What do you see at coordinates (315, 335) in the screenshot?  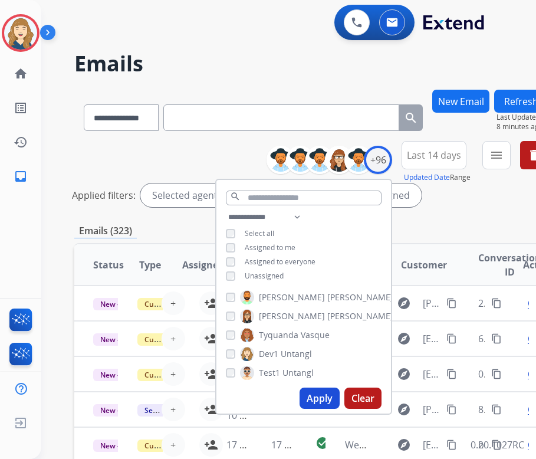 I see `span: Vasque` at bounding box center [315, 335].